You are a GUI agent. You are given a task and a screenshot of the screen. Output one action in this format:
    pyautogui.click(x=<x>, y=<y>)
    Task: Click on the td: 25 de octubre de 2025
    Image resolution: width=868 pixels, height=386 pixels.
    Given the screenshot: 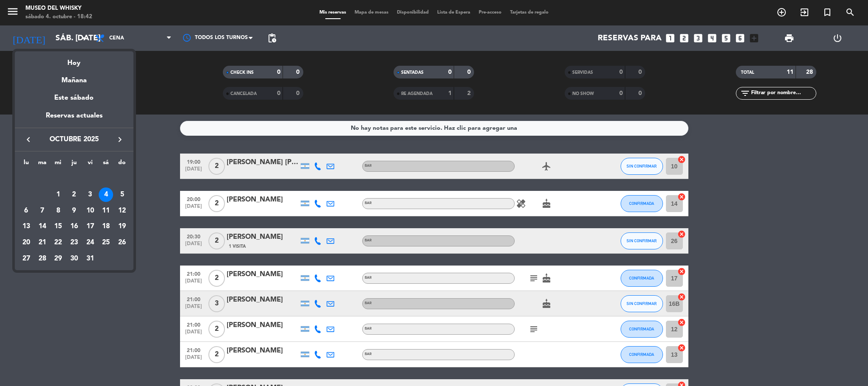 What is the action you would take?
    pyautogui.click(x=107, y=242)
    